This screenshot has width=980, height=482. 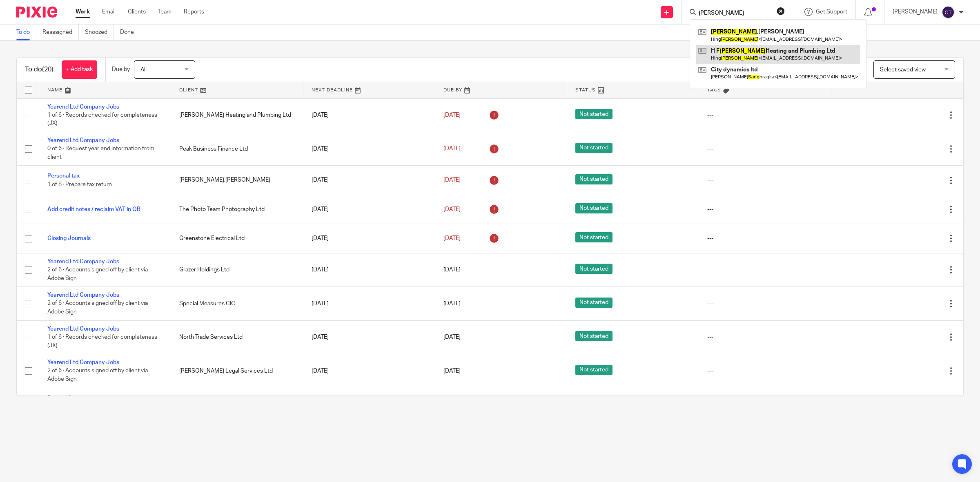 I want to click on p: Due by, so click(x=121, y=69).